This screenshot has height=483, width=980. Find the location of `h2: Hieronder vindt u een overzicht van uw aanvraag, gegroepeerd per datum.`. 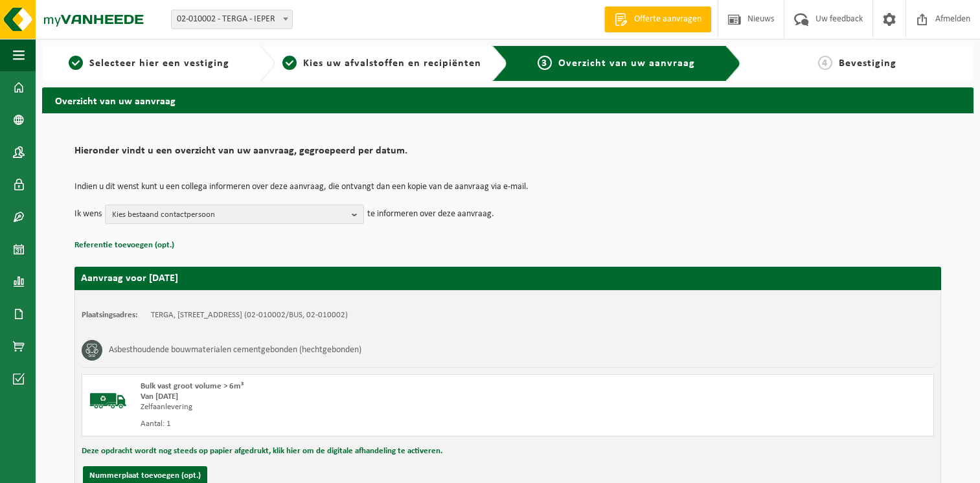

h2: Hieronder vindt u een overzicht van uw aanvraag, gegroepeerd per datum. is located at coordinates (508, 154).